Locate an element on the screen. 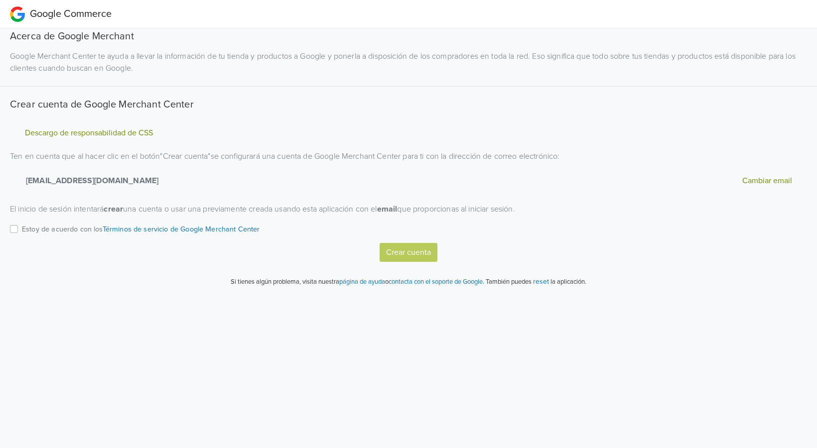  strong: crear is located at coordinates (113, 209).